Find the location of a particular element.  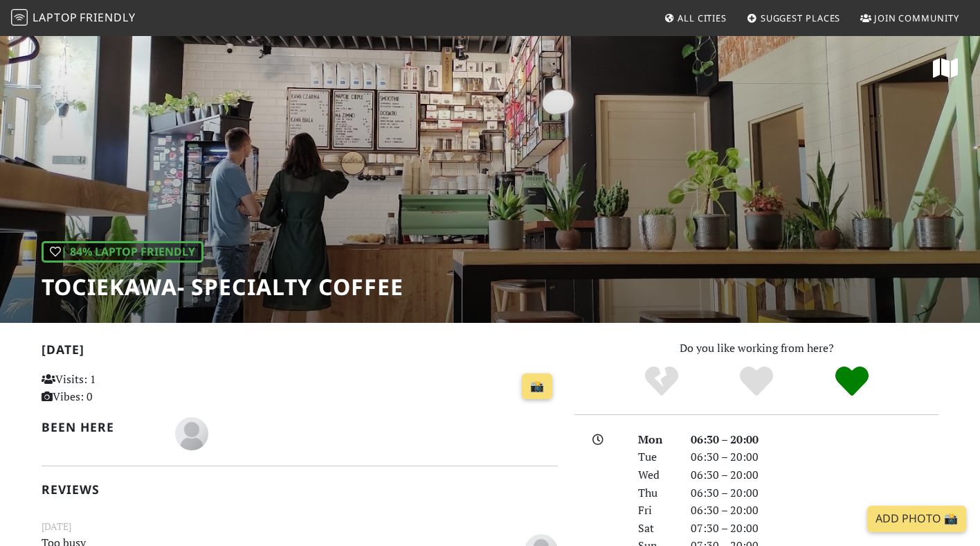

div: Definitely! is located at coordinates (852, 381).